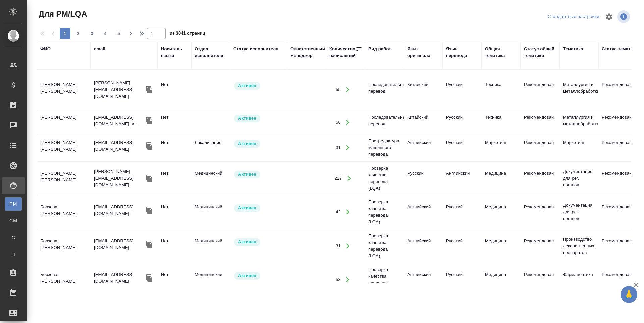  I want to click on div: split button, so click(573, 17).